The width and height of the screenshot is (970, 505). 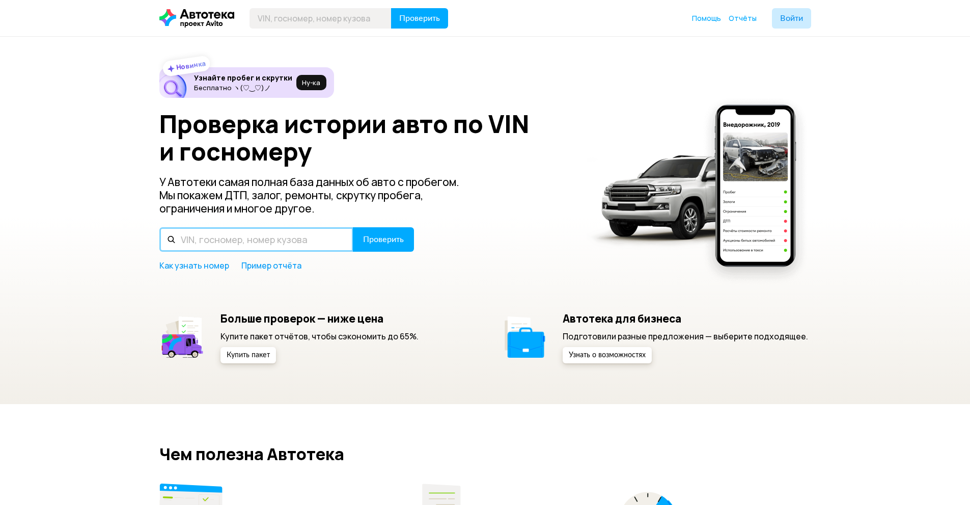 I want to click on button: Войти, so click(x=791, y=18).